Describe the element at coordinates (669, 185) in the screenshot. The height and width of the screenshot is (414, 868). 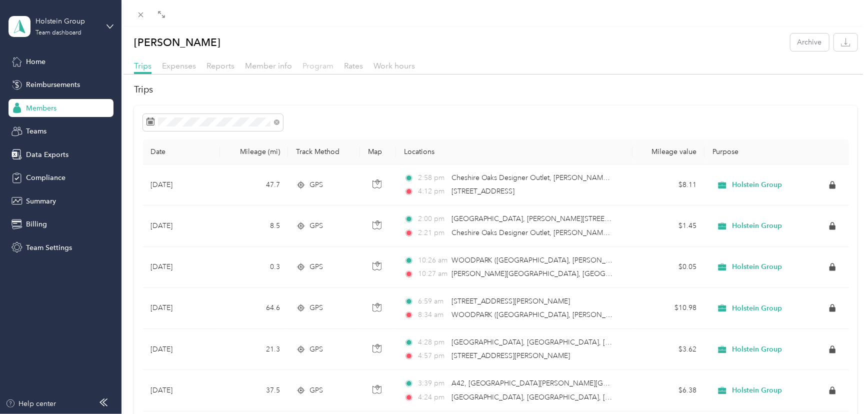
I see `td: $8.11` at that location.